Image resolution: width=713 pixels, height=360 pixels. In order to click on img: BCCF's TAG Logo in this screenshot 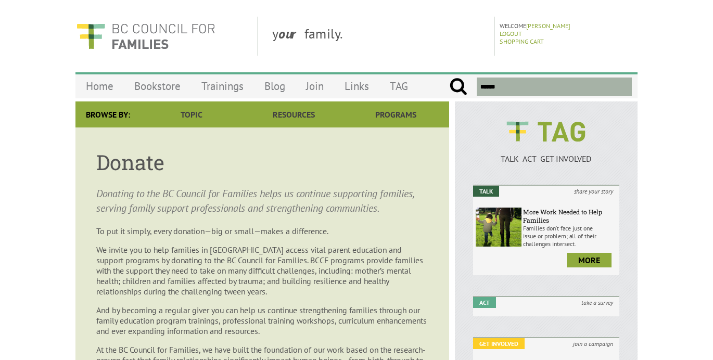, I will do `click(546, 132)`.